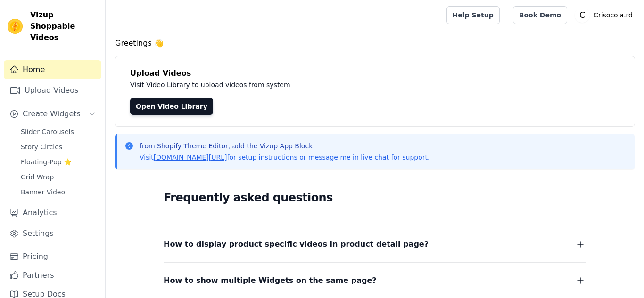 Image resolution: width=644 pixels, height=298 pixels. I want to click on h2: Frequently asked questions, so click(375, 198).